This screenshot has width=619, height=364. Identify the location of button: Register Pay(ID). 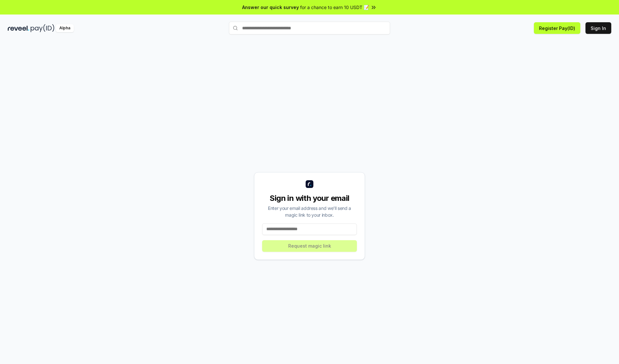
(557, 28).